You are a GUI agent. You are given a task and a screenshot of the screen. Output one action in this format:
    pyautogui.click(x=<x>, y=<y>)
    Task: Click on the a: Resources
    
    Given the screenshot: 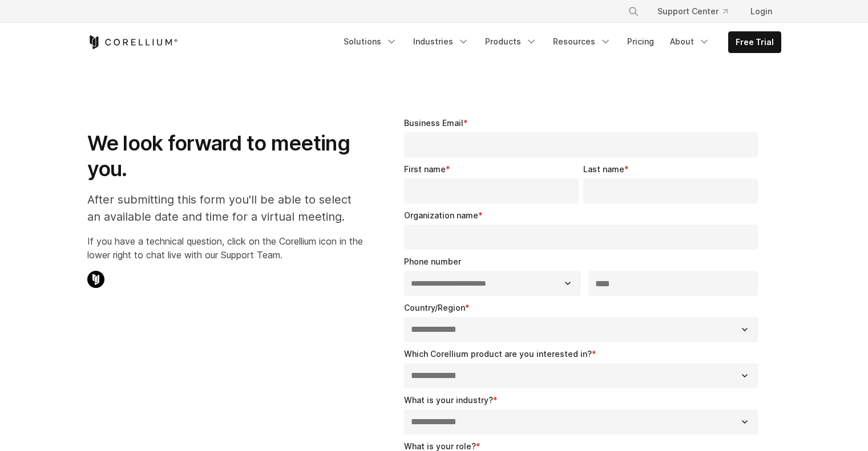 What is the action you would take?
    pyautogui.click(x=582, y=42)
    